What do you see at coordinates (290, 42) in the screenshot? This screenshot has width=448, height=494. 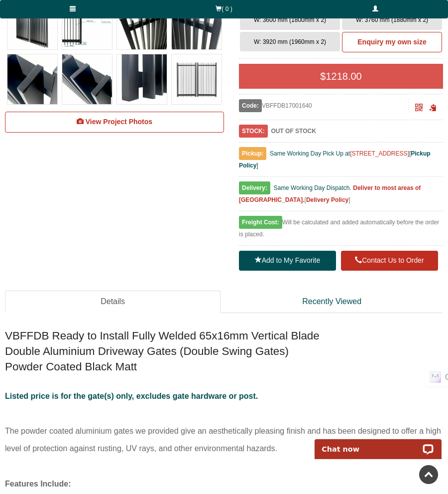 I see `button: W: 3920 mm (1960mm x 2)` at bounding box center [290, 42].